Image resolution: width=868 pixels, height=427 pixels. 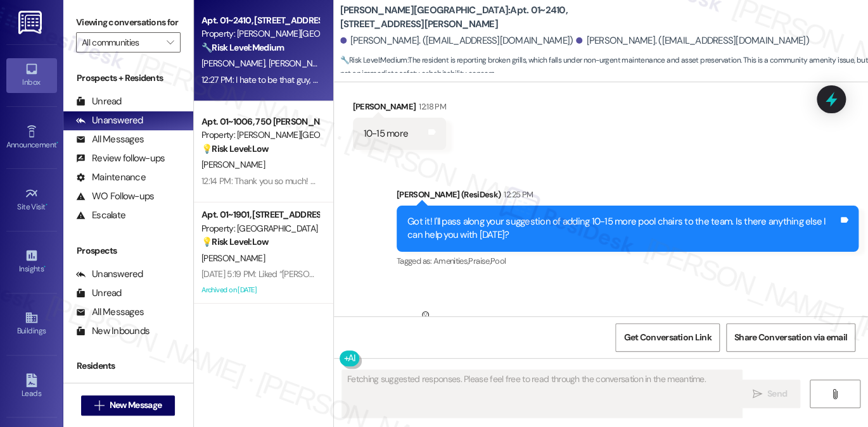 What do you see at coordinates (769, 394) in the screenshot?
I see `button: Send` at bounding box center [769, 394].